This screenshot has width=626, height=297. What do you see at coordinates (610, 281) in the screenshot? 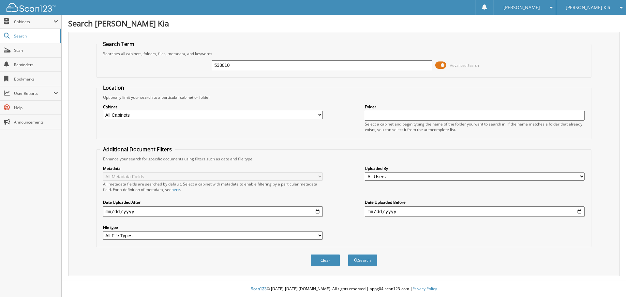
I see `div: Chat Widget` at bounding box center [610, 281].